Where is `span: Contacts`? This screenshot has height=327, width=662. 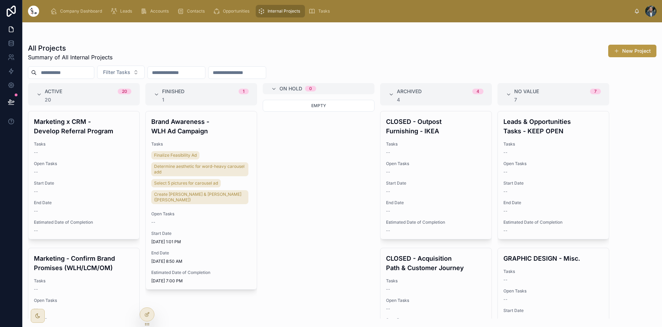 span: Contacts is located at coordinates (196, 11).